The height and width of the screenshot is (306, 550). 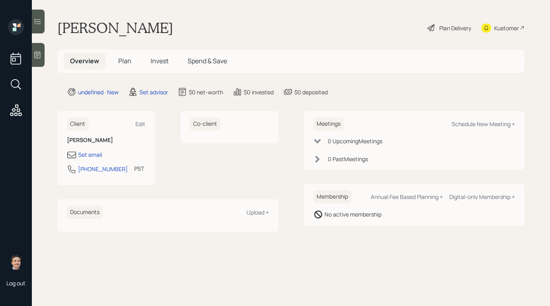 What do you see at coordinates (353, 214) in the screenshot?
I see `div: No active membership` at bounding box center [353, 214].